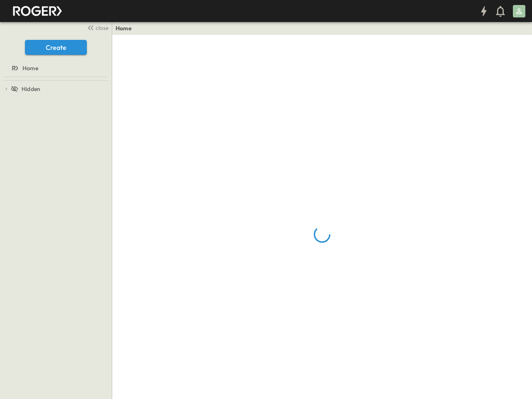  What do you see at coordinates (126, 28) in the screenshot?
I see `nav: breadcrumbs` at bounding box center [126, 28].